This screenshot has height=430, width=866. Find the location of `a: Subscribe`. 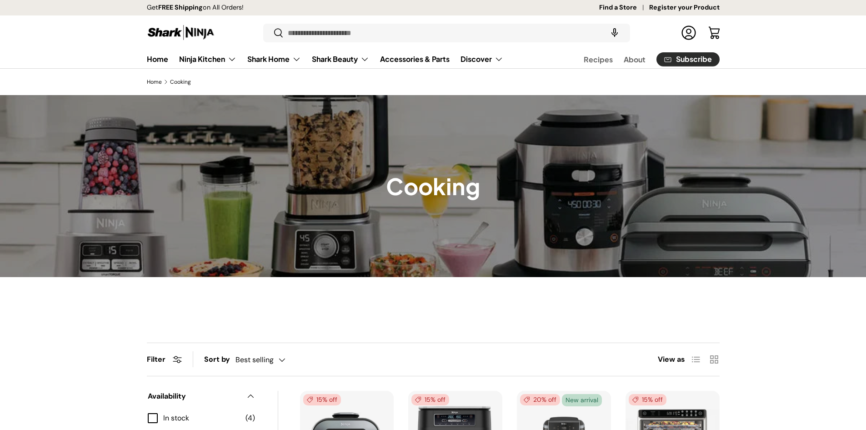

a: Subscribe is located at coordinates (688, 59).